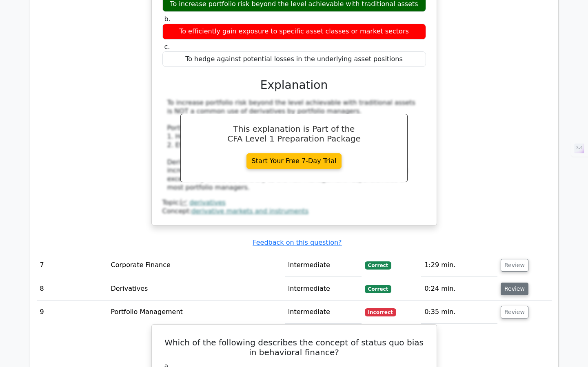 The height and width of the screenshot is (367, 588). Describe the element at coordinates (72, 312) in the screenshot. I see `td: 9` at that location.